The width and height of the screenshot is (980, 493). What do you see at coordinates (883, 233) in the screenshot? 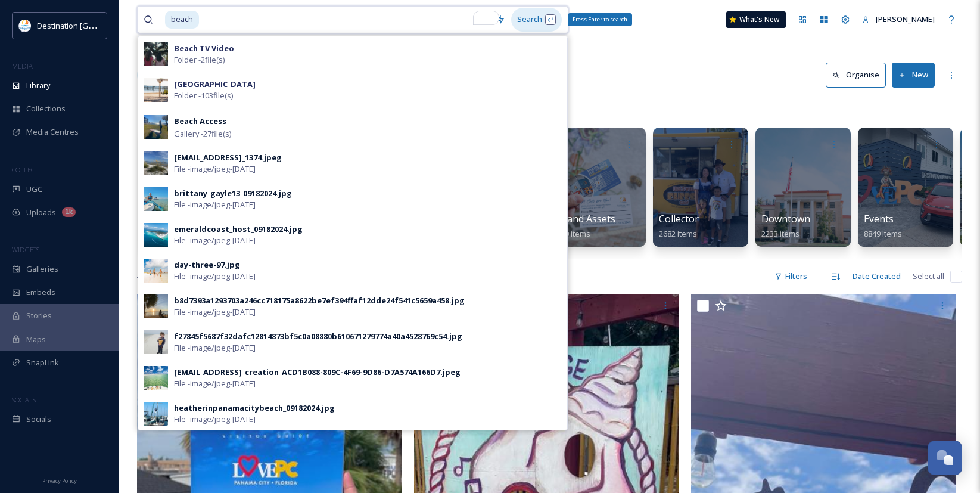
I see `span: 8849 items` at bounding box center [883, 233].